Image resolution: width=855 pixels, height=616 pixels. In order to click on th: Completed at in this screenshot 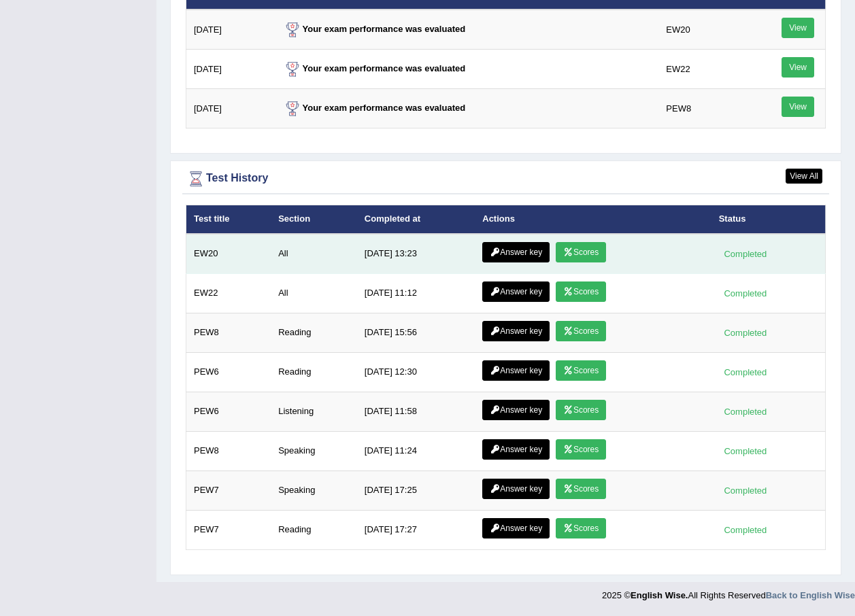, I will do `click(415, 220)`.